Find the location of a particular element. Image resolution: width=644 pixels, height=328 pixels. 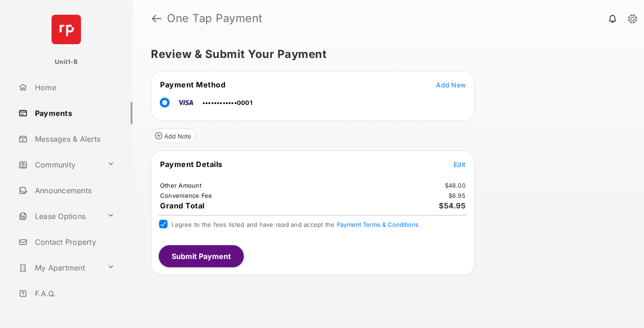

h5: Review & Submit Your Payment is located at coordinates (385, 54).